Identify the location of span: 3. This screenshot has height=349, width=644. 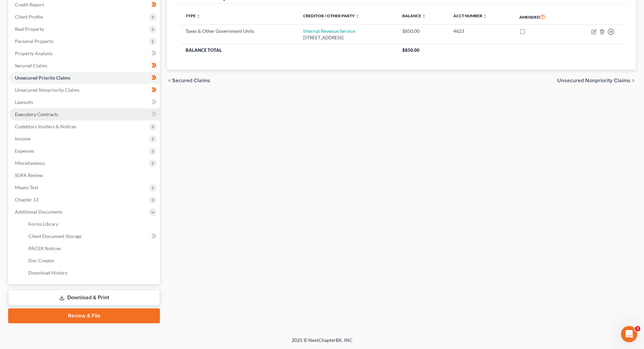
(638, 329).